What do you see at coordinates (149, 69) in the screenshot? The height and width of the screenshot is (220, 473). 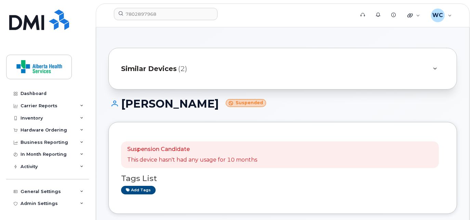 I see `span: Similar Devices` at bounding box center [149, 69].